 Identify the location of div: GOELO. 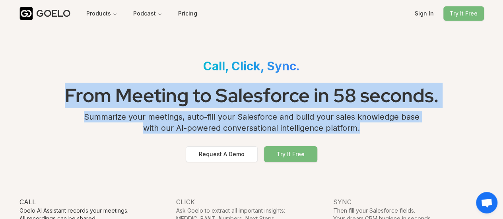
(53, 14).